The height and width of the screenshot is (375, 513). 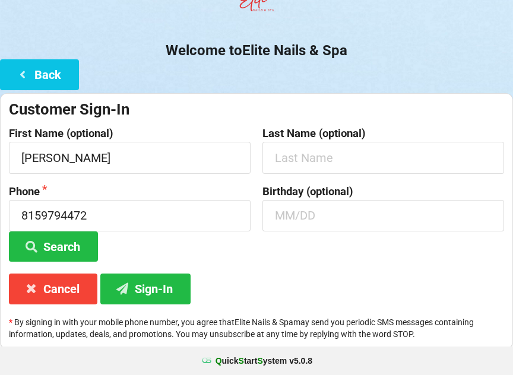 What do you see at coordinates (53, 289) in the screenshot?
I see `button: Cancel` at bounding box center [53, 289].